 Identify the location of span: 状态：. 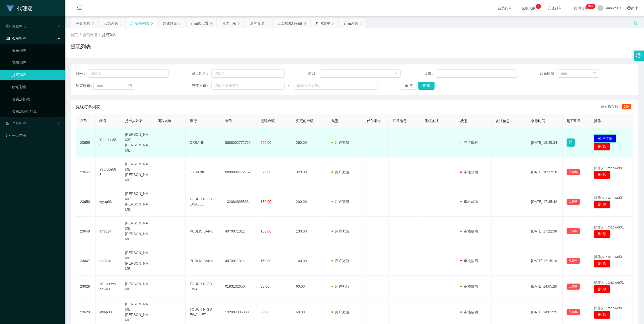
(429, 74).